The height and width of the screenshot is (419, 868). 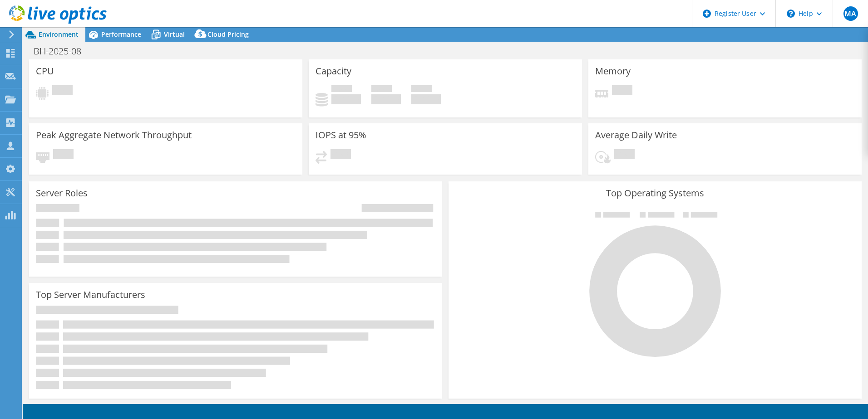 I want to click on span: Environment, so click(x=58, y=34).